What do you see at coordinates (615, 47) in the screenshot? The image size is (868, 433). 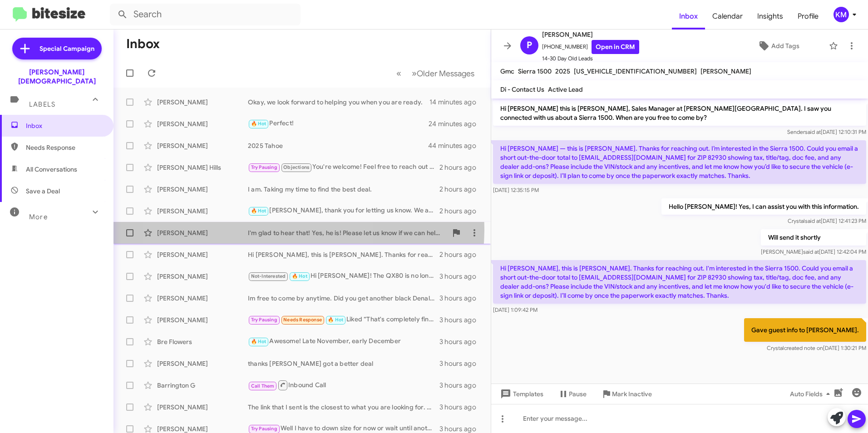 I see `a: Open in CRM` at bounding box center [615, 47].